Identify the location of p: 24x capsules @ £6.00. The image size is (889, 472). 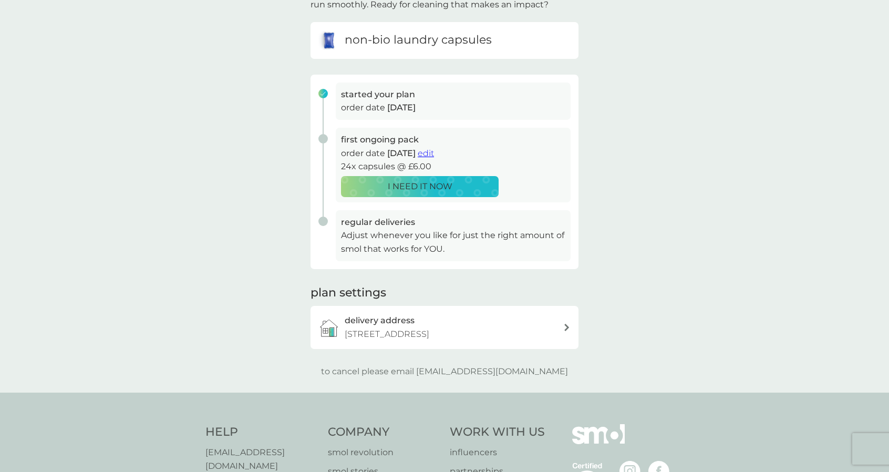
(453, 167).